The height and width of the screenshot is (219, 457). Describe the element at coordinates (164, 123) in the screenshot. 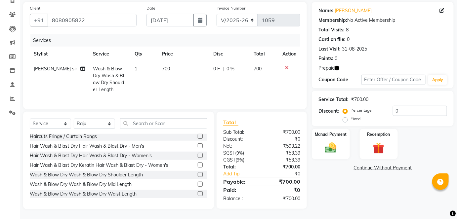

I see `input: Search or Scan` at that location.